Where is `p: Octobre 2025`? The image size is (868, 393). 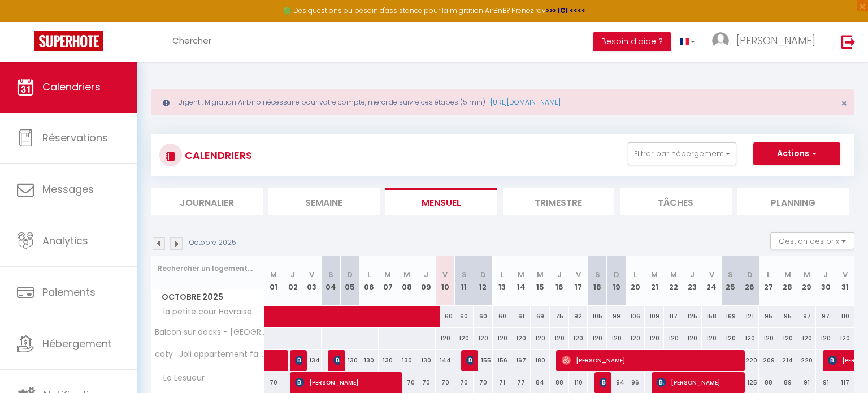
p: Octobre 2025 is located at coordinates (212, 242).